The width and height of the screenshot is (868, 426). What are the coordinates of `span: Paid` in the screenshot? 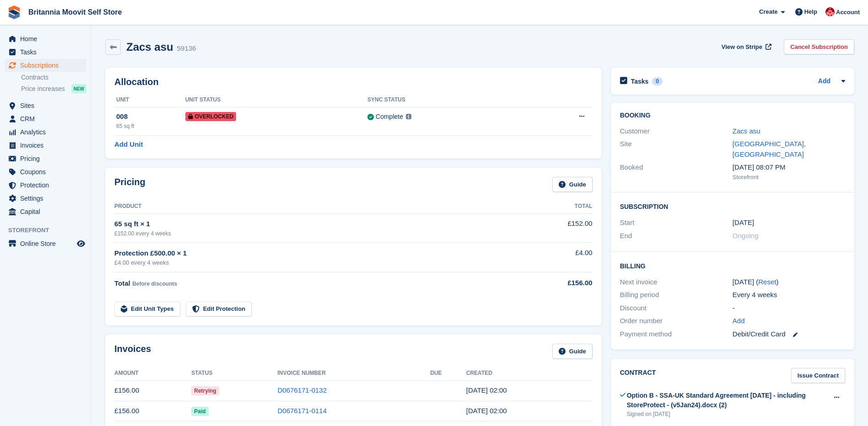 It's located at (199, 412).